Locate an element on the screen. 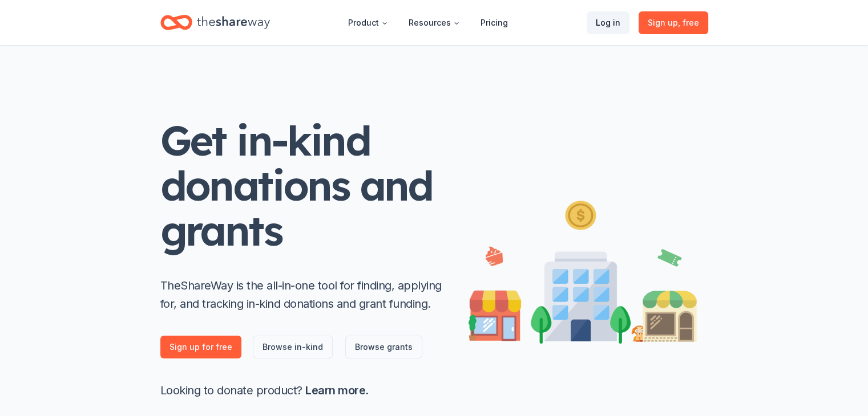 The width and height of the screenshot is (868, 416). span: , free is located at coordinates (689, 22).